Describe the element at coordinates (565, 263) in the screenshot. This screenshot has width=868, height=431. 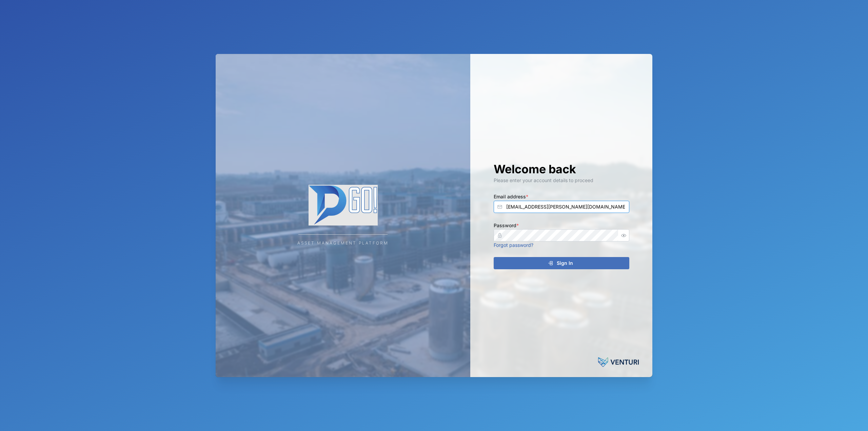
I see `span: Sign In` at that location.